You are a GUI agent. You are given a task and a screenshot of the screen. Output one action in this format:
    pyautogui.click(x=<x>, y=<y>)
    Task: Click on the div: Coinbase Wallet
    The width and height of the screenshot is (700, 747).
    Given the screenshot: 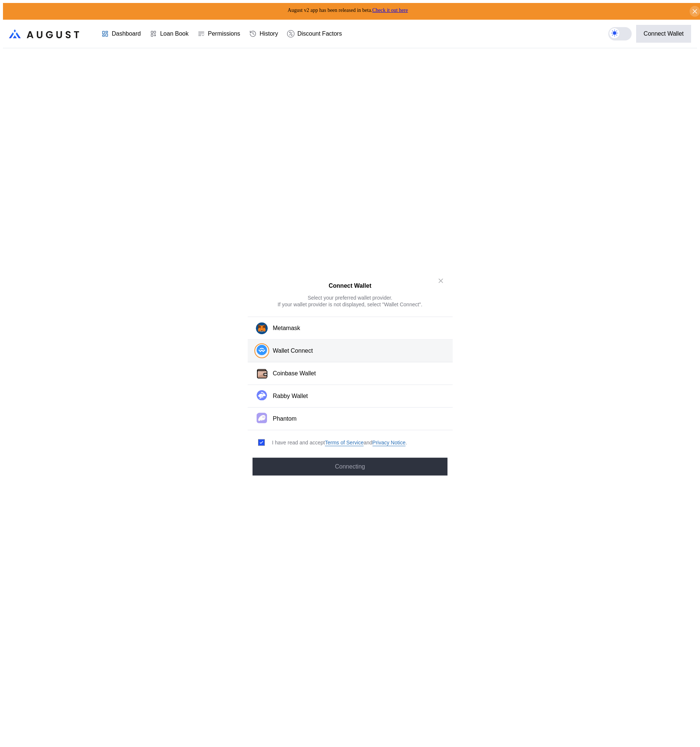 What is the action you would take?
    pyautogui.click(x=294, y=373)
    